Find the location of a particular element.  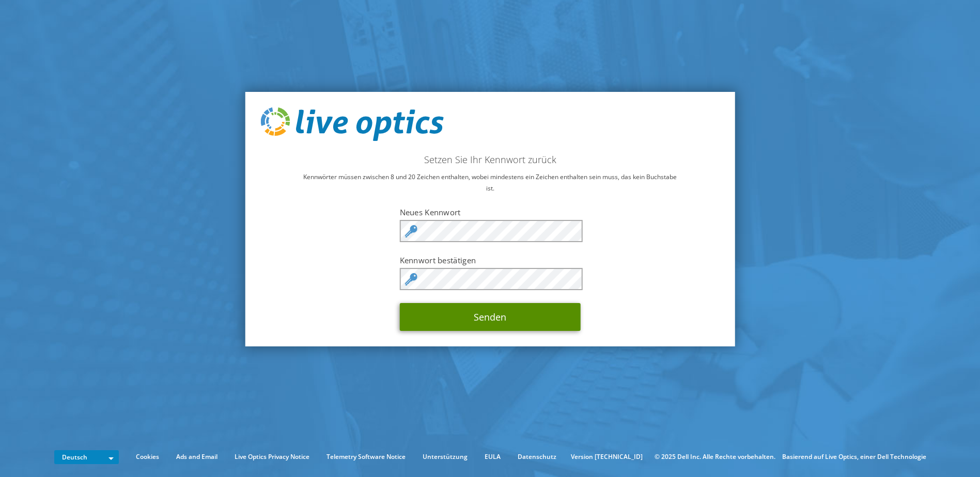

img: live_optics_svg.svg is located at coordinates (352, 124).